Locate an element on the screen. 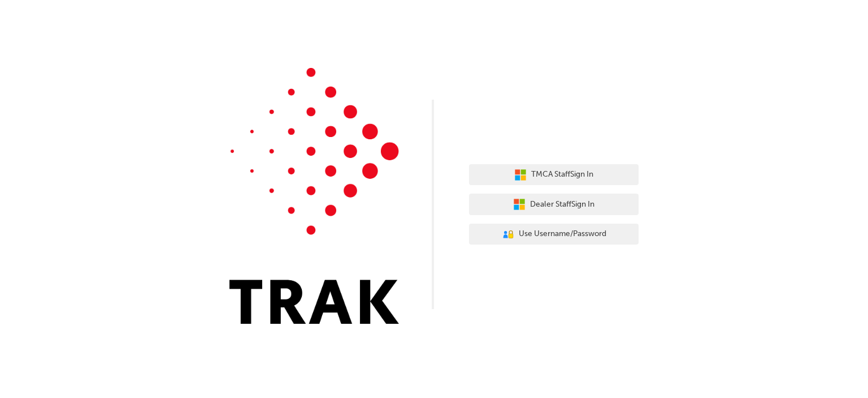  img: Trak is located at coordinates (314, 196).